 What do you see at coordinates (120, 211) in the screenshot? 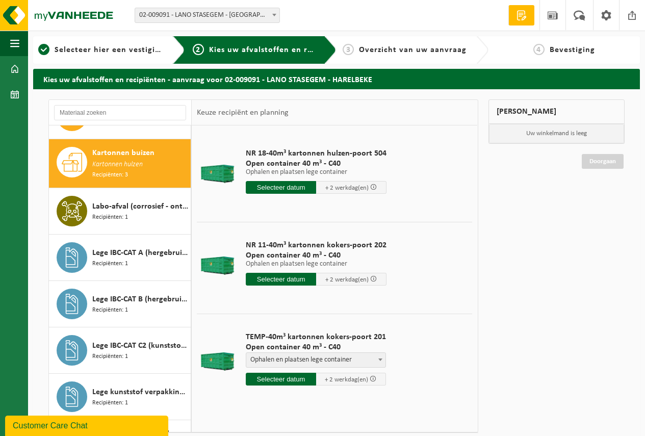
I see `button: Labo-afval (corrosief - ontvlambaar) Recipiënten: 1` at bounding box center [120, 211].